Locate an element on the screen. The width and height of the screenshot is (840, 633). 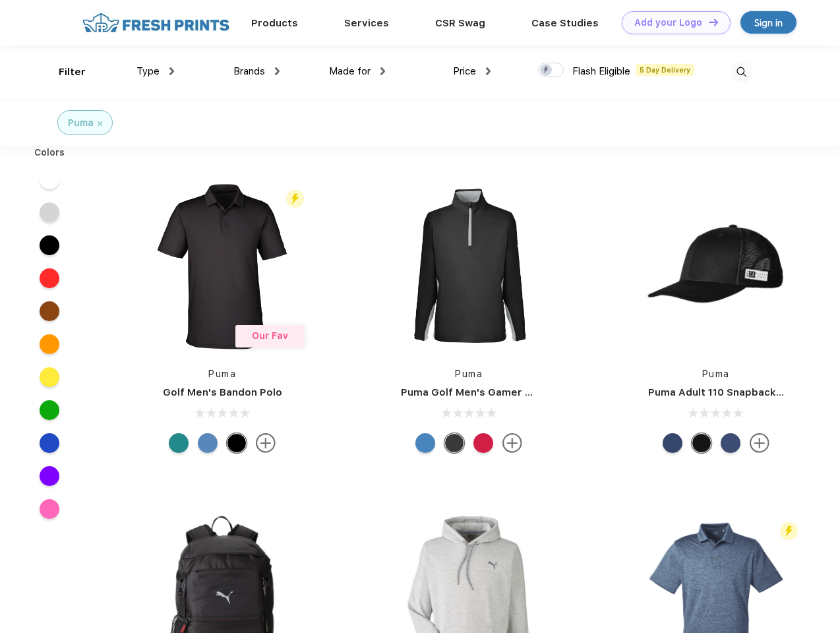
div: Puma is located at coordinates (81, 122).